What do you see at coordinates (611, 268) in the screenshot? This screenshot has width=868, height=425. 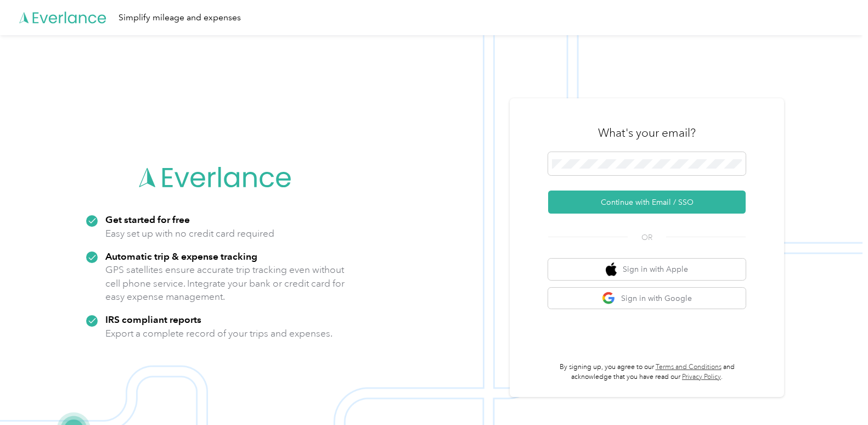 I see `img: apple logo` at bounding box center [611, 268].